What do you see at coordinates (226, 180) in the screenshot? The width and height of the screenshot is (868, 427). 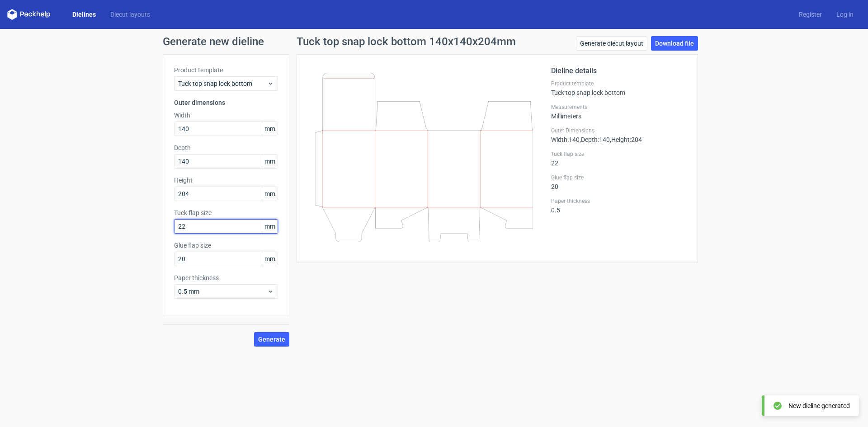 I see `label: Height` at bounding box center [226, 180].